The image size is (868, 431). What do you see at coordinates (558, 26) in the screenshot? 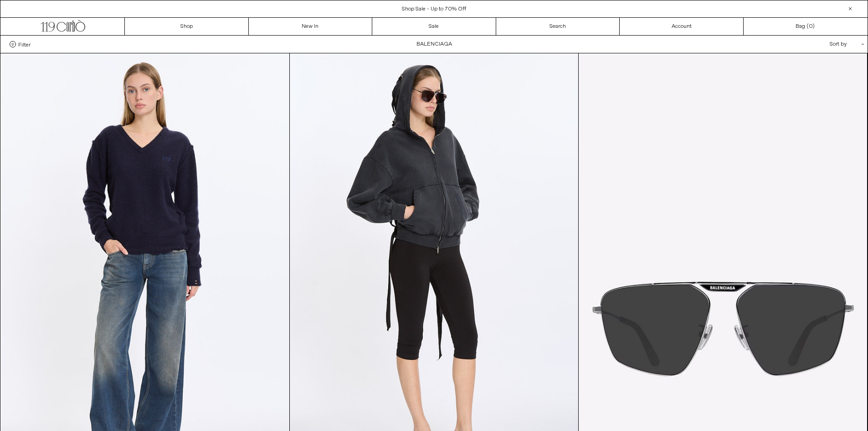
I see `a: Search` at bounding box center [558, 26].